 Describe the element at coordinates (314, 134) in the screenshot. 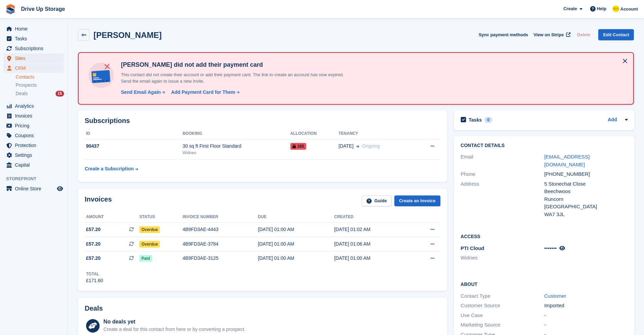

I see `th: Allocation` at that location.